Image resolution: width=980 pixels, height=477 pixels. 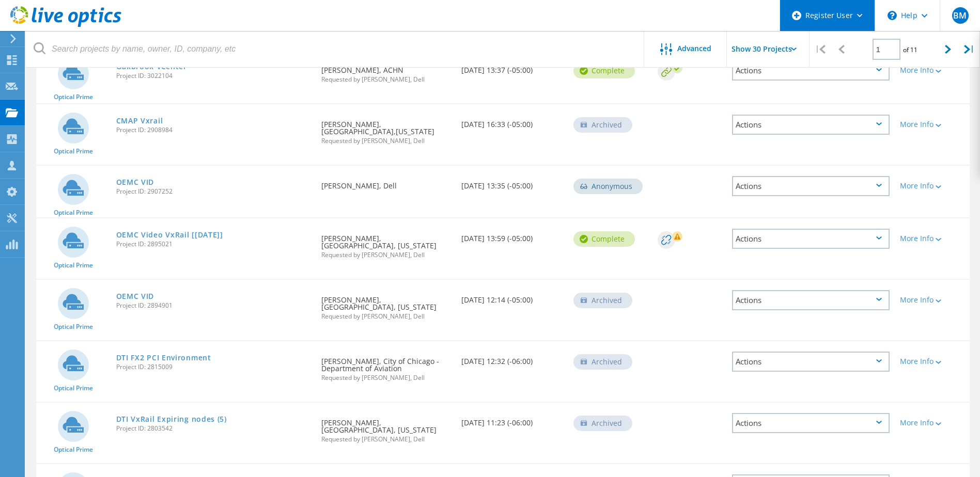 I want to click on span: Project ID: 2894901, so click(x=214, y=306).